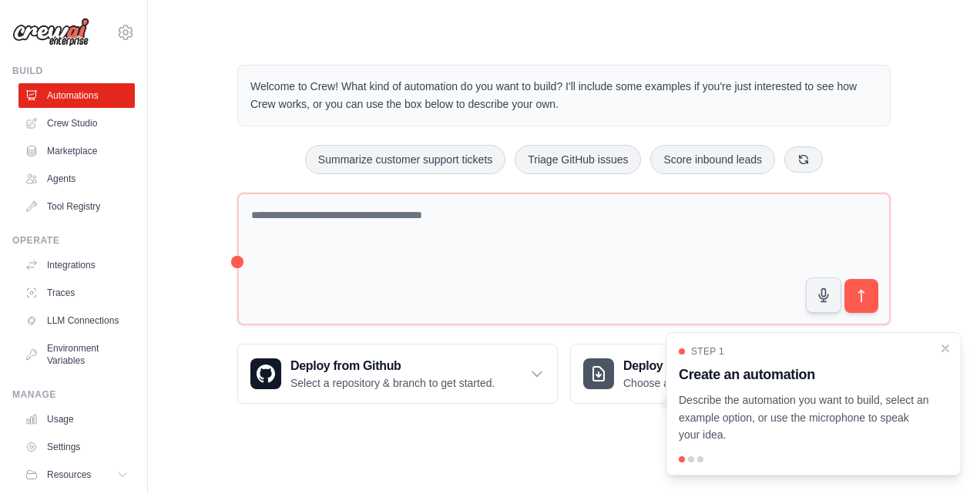  I want to click on a: Marketplace, so click(76, 151).